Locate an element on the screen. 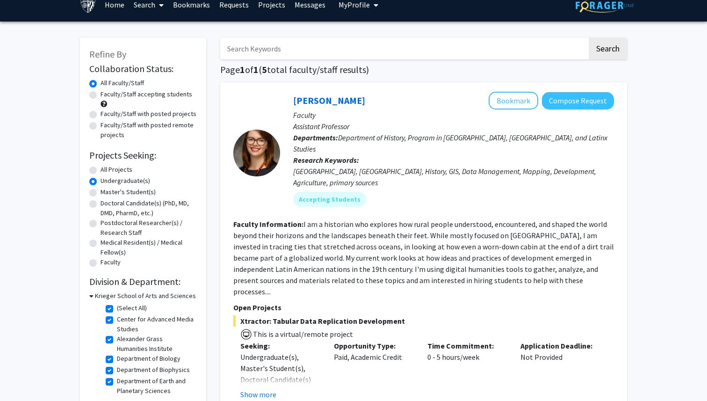 Image resolution: width=707 pixels, height=401 pixels. p: Time Commitment: is located at coordinates (467, 346).